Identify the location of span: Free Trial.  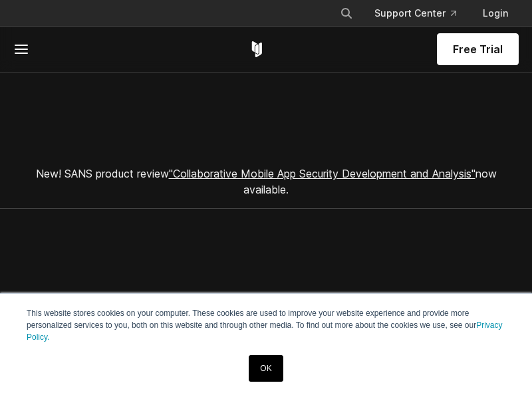
(478, 50).